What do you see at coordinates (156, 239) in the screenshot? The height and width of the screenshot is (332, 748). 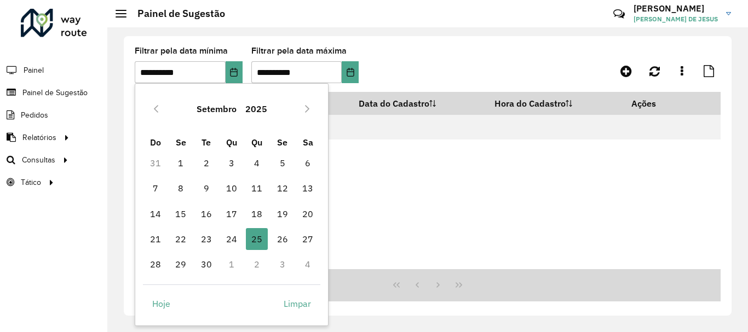 I see `span: 21` at bounding box center [156, 239].